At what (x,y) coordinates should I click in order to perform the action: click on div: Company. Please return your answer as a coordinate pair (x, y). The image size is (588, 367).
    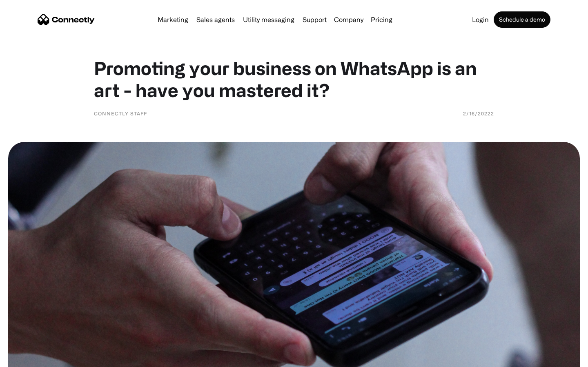
    Looking at the image, I should click on (349, 19).